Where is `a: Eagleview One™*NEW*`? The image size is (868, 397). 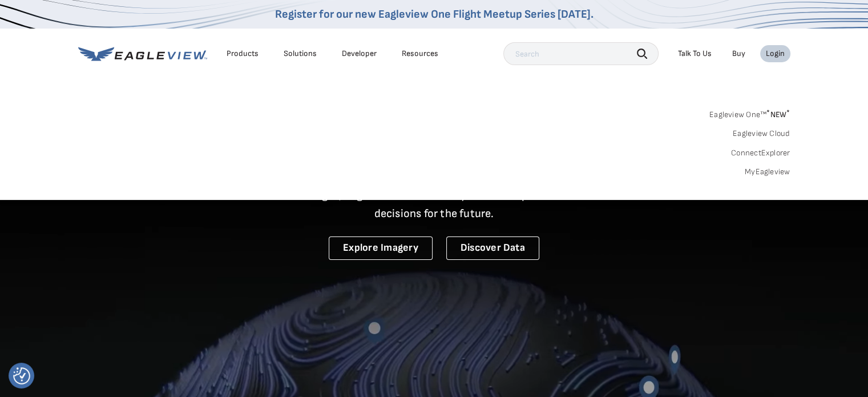 a: Eagleview One™*NEW* is located at coordinates (750, 113).